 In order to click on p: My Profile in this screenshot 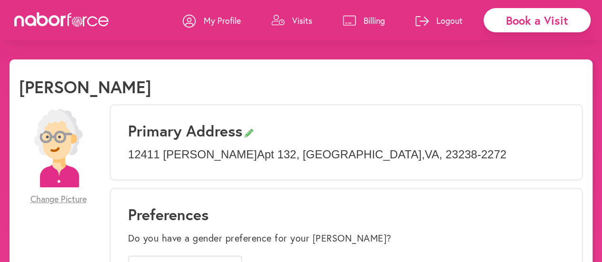, I will do `click(222, 20)`.